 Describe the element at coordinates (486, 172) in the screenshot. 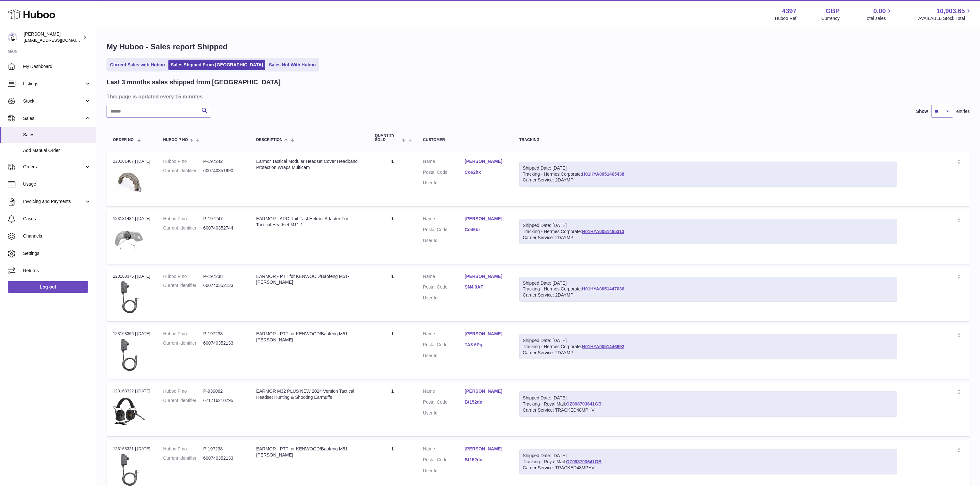

I see `a: Co62hx` at that location.